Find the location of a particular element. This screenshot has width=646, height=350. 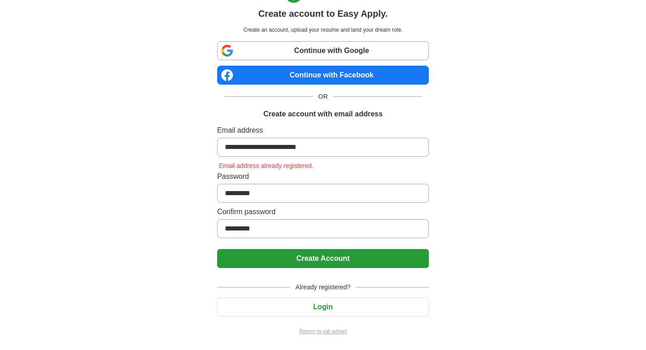

p: Return to job advert is located at coordinates (323, 332).